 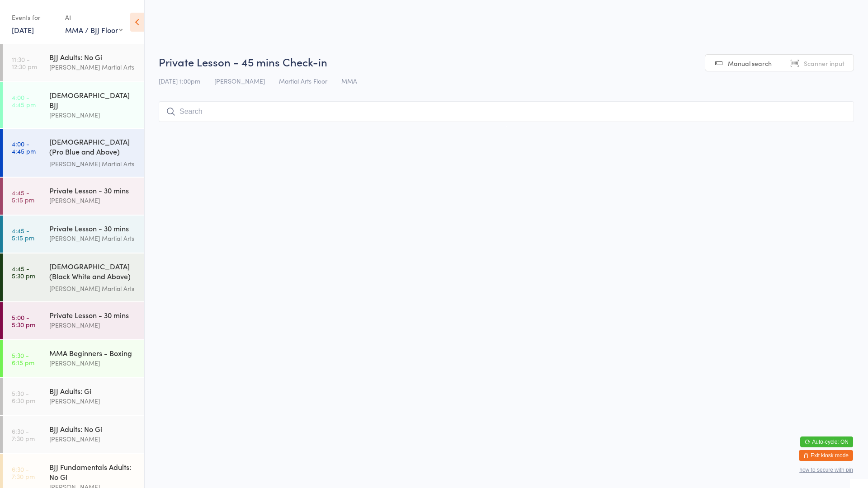 What do you see at coordinates (826, 470) in the screenshot?
I see `button: how to secure with pin` at bounding box center [826, 470].